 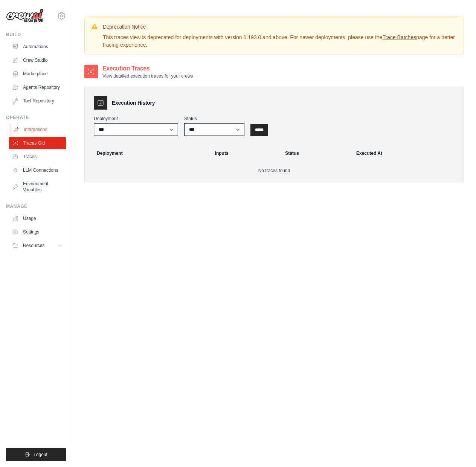 I want to click on a: Tool Repository, so click(x=38, y=101).